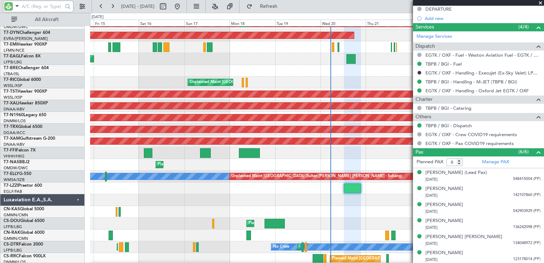 Image resolution: width=544 pixels, height=263 pixels. I want to click on a: CN-RAKGlobal 6000, so click(24, 233).